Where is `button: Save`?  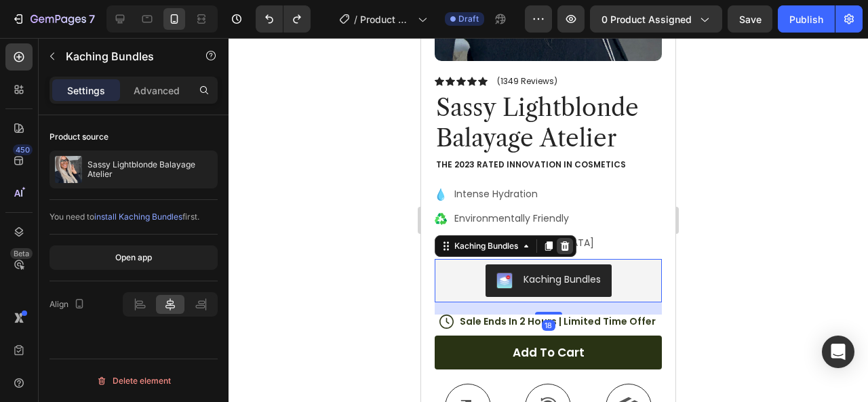 button: Save is located at coordinates (750, 19).